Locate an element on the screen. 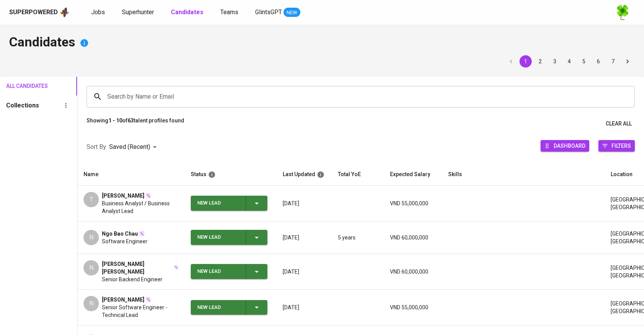 This screenshot has height=335, width=644. span: Jobs is located at coordinates (98, 12).